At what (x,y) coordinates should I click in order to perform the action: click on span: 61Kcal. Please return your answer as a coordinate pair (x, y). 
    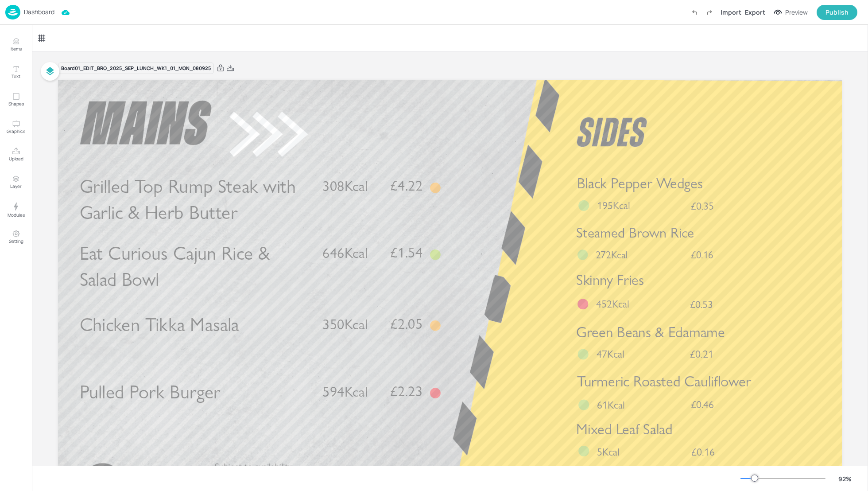
    Looking at the image, I should click on (610, 405).